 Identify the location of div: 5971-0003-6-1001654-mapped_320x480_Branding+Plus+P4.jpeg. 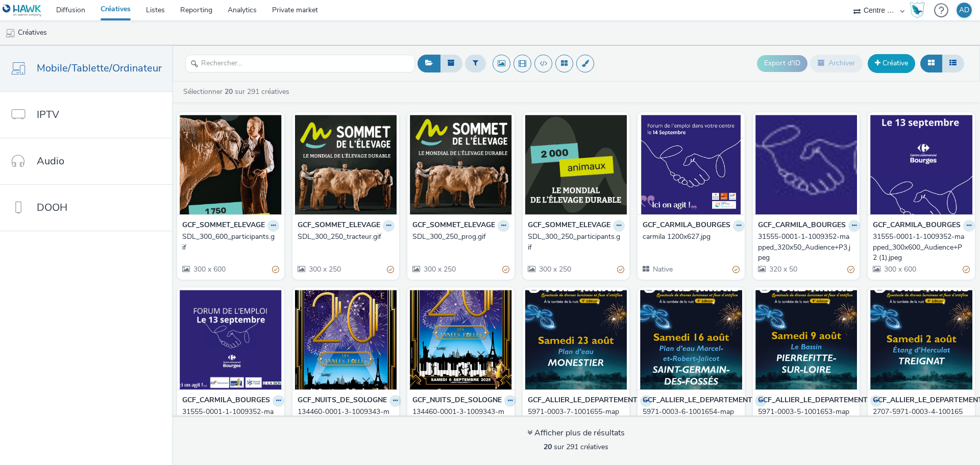
(689, 423).